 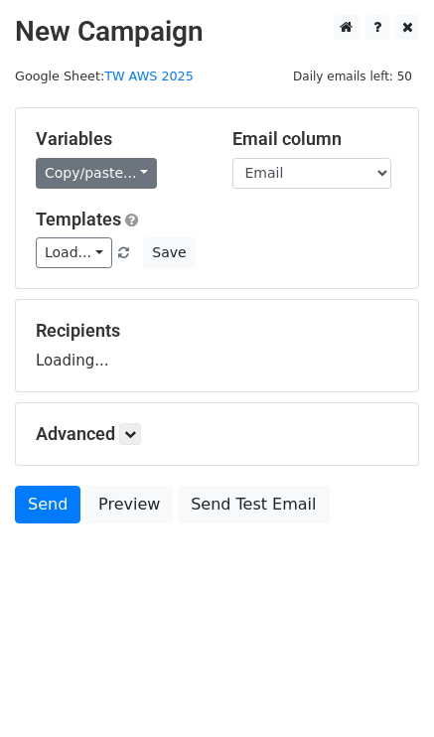 What do you see at coordinates (353, 76) in the screenshot?
I see `span: Daily emails left: 50` at bounding box center [353, 76].